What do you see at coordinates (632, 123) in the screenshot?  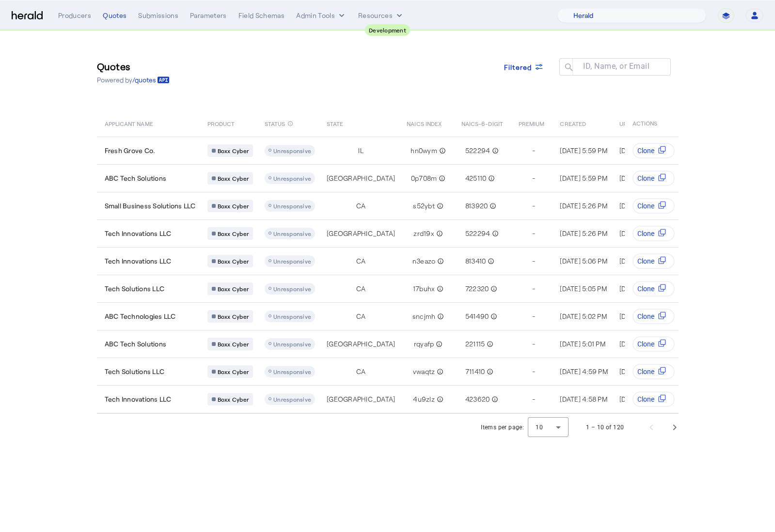 I see `span: UPDATED` at bounding box center [632, 123].